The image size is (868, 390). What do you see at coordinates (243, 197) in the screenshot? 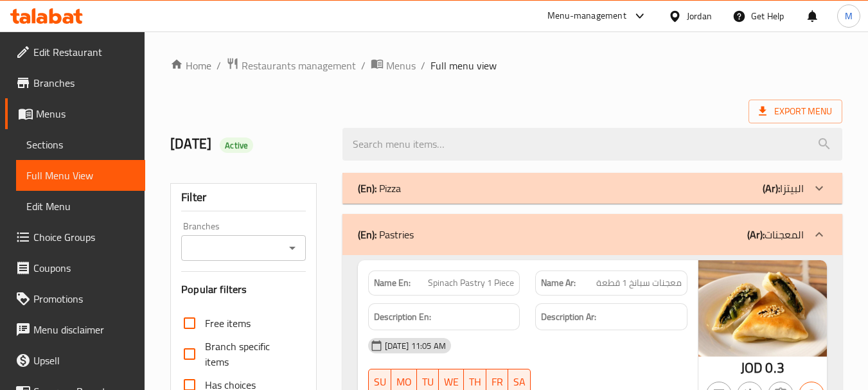
I see `div: Filter` at bounding box center [243, 197].